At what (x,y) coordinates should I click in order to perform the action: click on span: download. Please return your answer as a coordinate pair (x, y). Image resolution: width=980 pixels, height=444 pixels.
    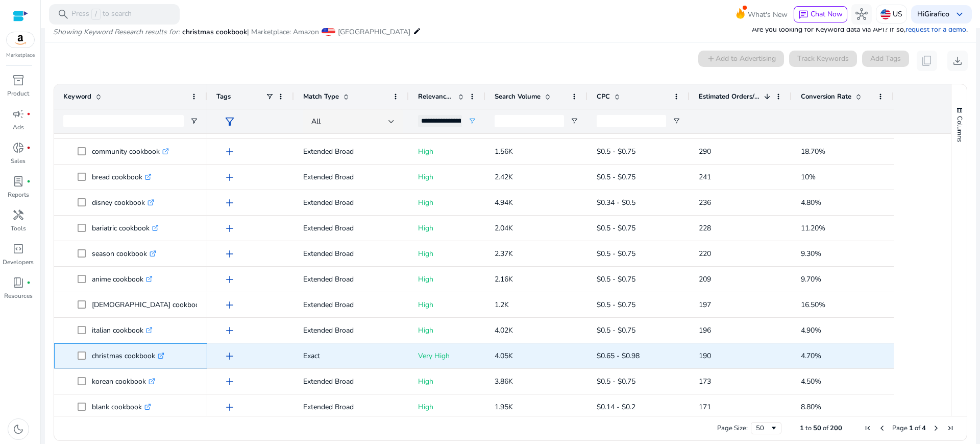
    Looking at the image, I should click on (957, 61).